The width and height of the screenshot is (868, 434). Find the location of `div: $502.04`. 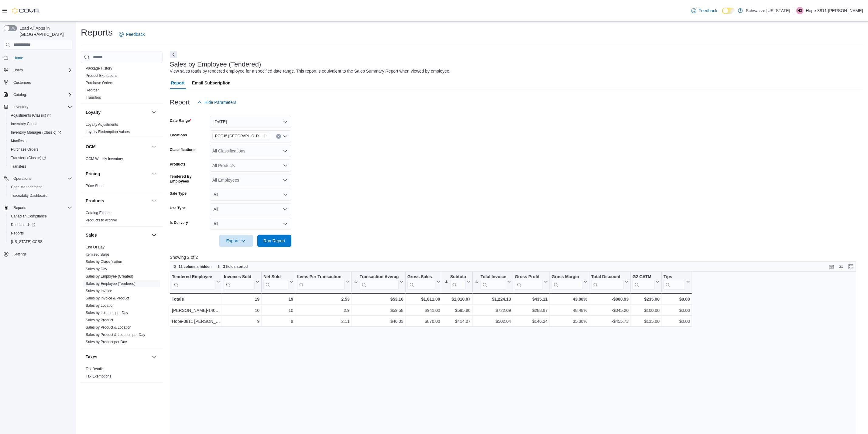

div: $502.04 is located at coordinates (493, 322).